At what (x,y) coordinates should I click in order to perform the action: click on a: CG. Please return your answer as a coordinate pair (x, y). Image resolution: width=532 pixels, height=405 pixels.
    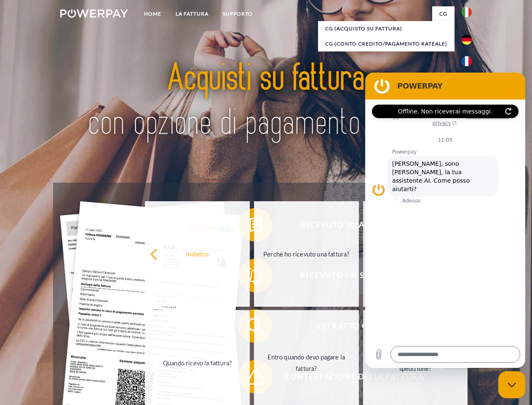
    Looking at the image, I should click on (443, 14).